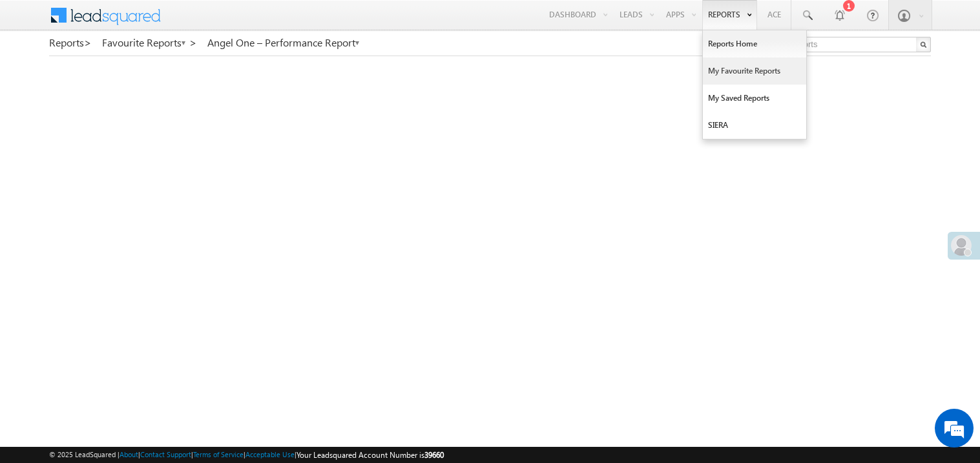 The image size is (980, 463). What do you see at coordinates (149, 42) in the screenshot?
I see `a: Favourite Reports >` at bounding box center [149, 42].